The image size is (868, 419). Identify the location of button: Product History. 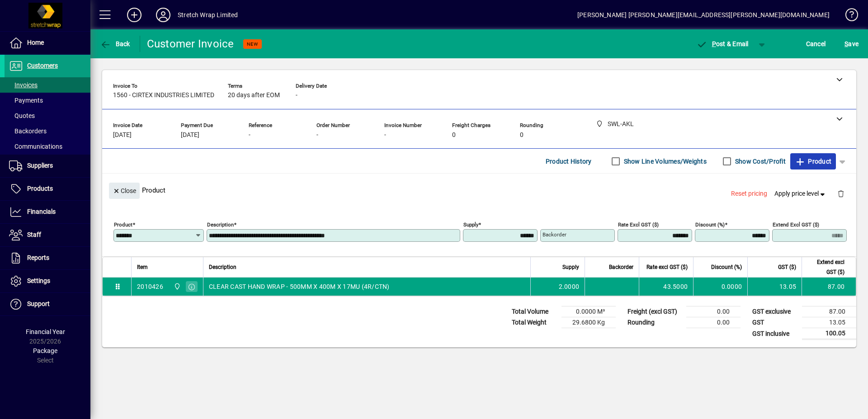
(569, 161).